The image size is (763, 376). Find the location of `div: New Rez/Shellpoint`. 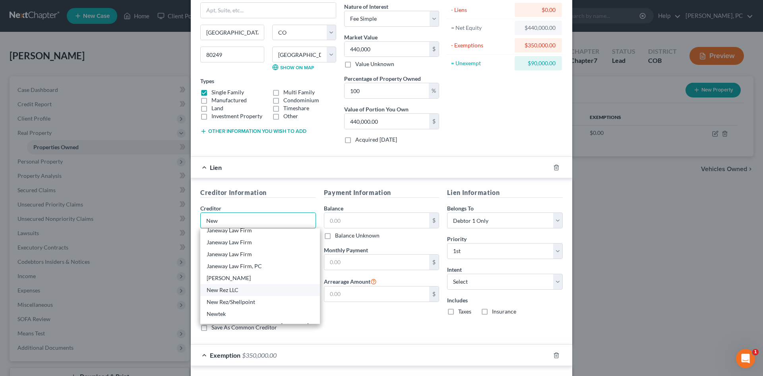

div: New Rez/Shellpoint is located at coordinates (260, 302).